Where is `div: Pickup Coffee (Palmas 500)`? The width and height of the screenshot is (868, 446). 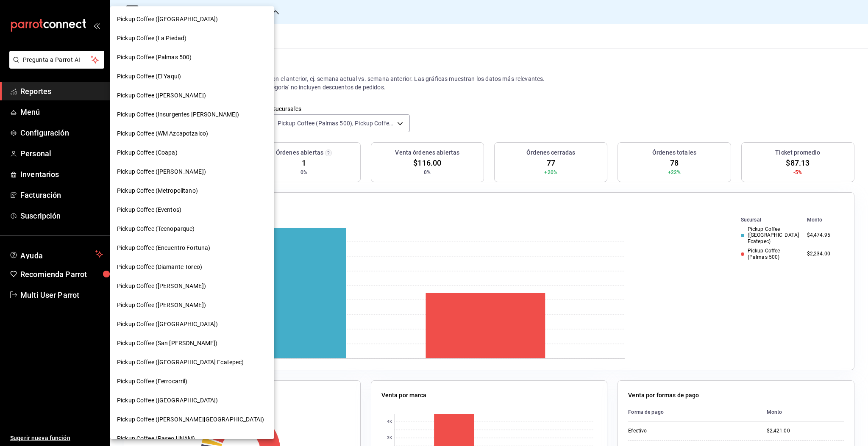 div: Pickup Coffee (Palmas 500) is located at coordinates (192, 57).